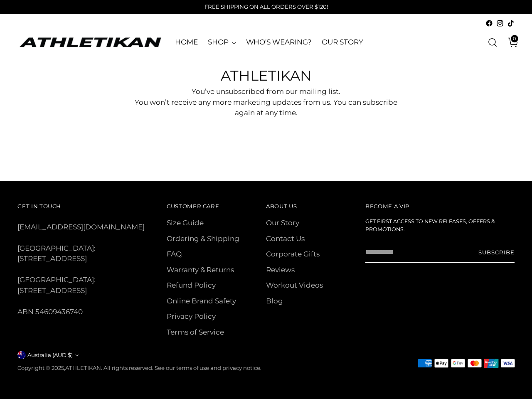 The height and width of the screenshot is (399, 532). What do you see at coordinates (266, 92) in the screenshot?
I see `p: You’ve unsubscribed from our mailing list.` at bounding box center [266, 92].